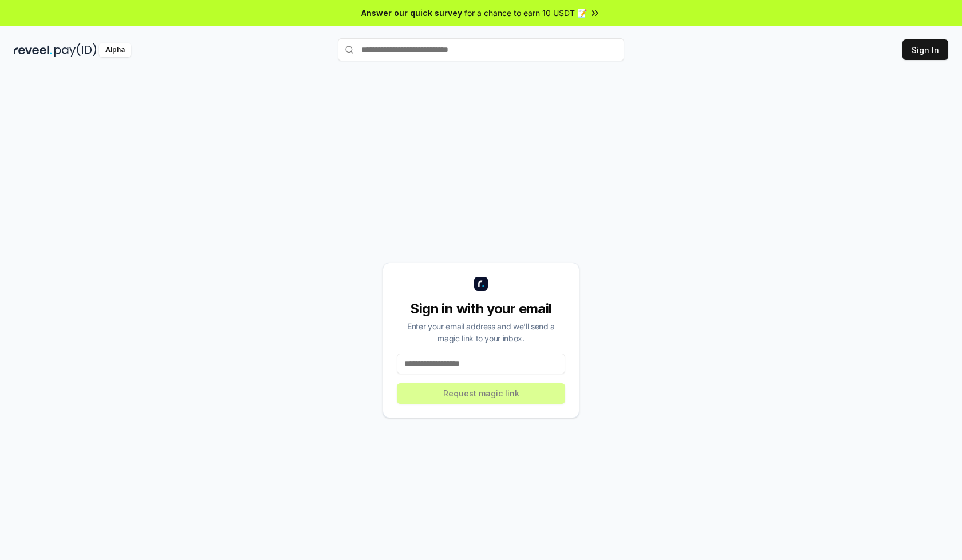 The width and height of the screenshot is (962, 560). Describe the element at coordinates (481, 284) in the screenshot. I see `img: logo_small` at that location.